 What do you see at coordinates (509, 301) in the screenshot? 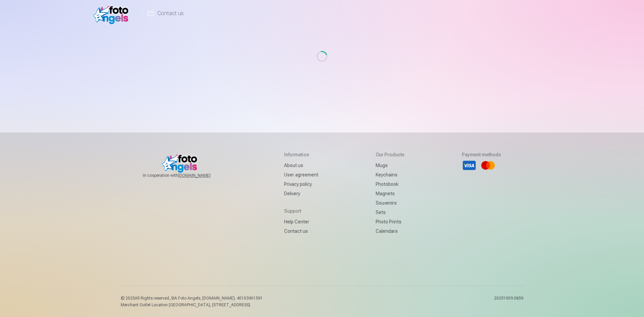
I see `p: 20251009.0859` at bounding box center [509, 301].